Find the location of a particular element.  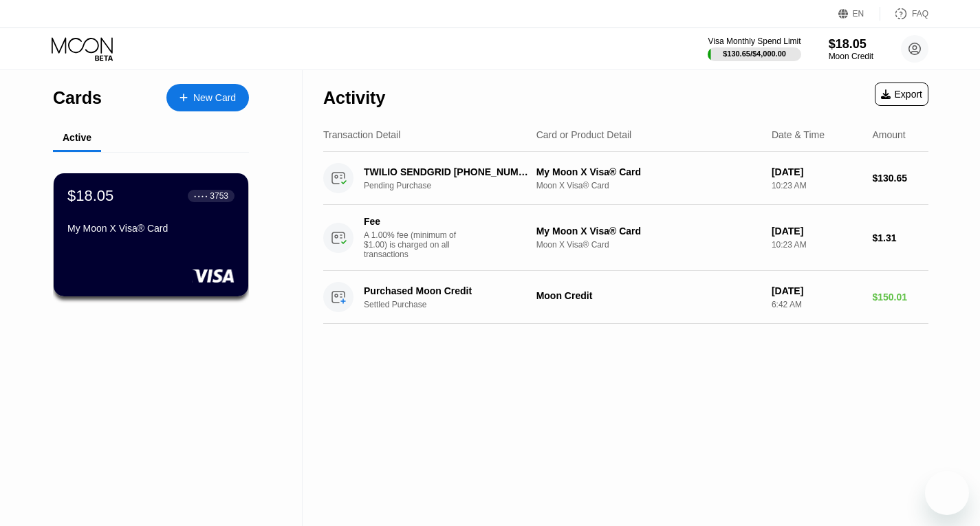

div: A 1.00% fee (minimum of $1.00) is charged on all transactions is located at coordinates (416, 245).